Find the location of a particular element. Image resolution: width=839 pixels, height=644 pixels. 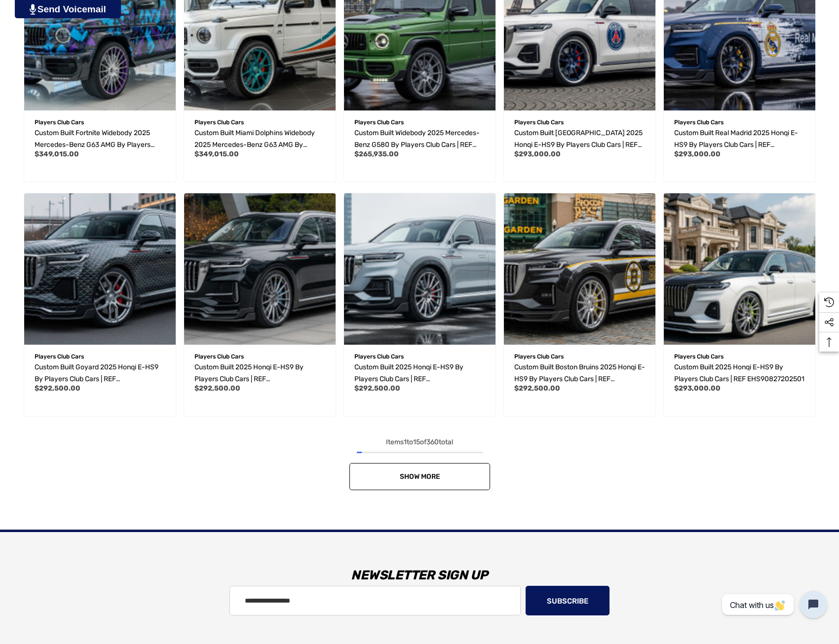

svg: Social Media is located at coordinates (829, 322).